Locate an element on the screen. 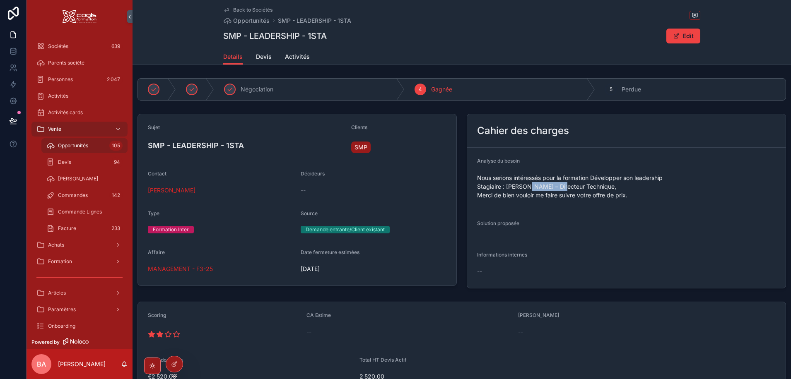 This screenshot has width=791, height=379. span: Vente is located at coordinates (55, 129).